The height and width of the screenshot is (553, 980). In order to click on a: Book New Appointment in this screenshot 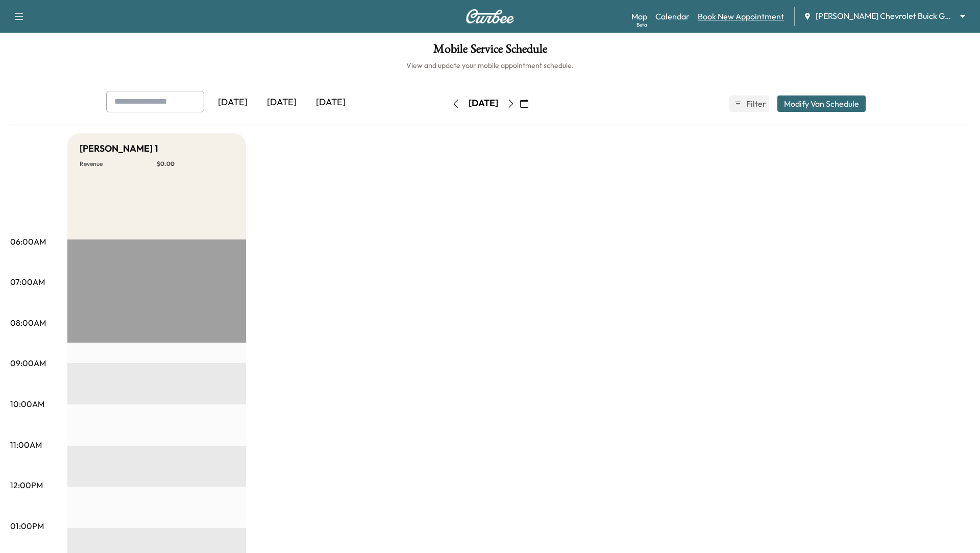, I will do `click(740, 17)`.